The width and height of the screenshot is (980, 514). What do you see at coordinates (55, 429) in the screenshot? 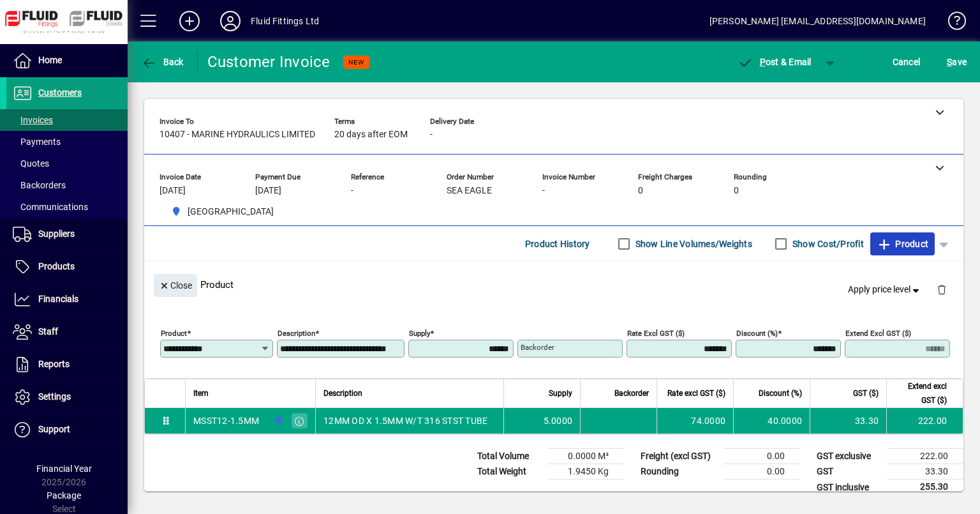
I see `span: Support` at bounding box center [55, 429].